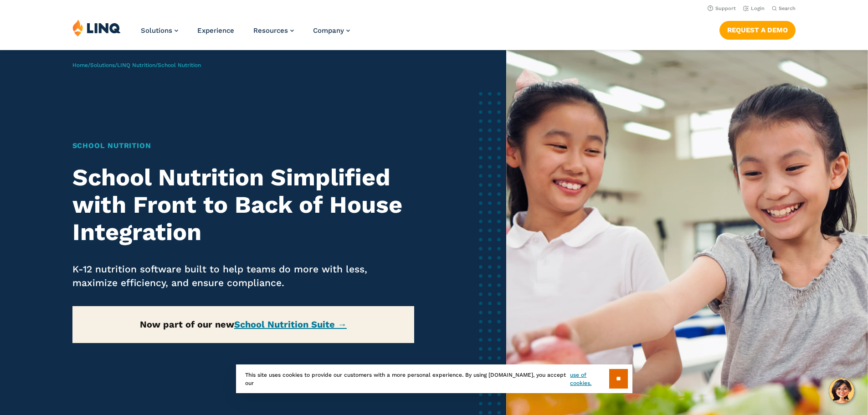  I want to click on a: Home, so click(80, 65).